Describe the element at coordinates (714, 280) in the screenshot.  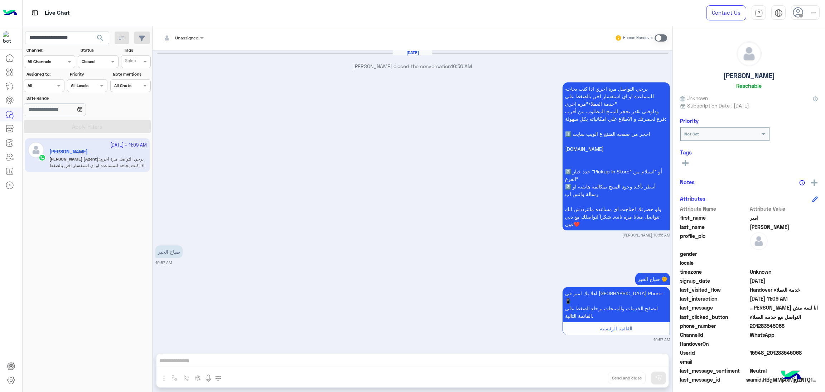
I see `span: signup_date` at that location.